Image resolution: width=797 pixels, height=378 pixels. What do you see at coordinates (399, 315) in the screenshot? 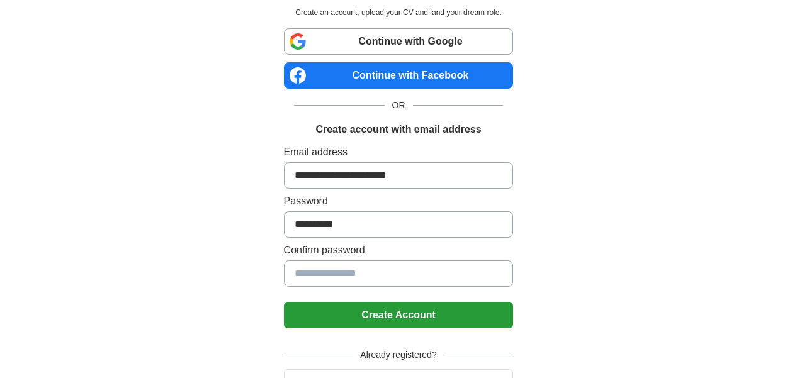
I see `button: Create Account` at bounding box center [399, 315].